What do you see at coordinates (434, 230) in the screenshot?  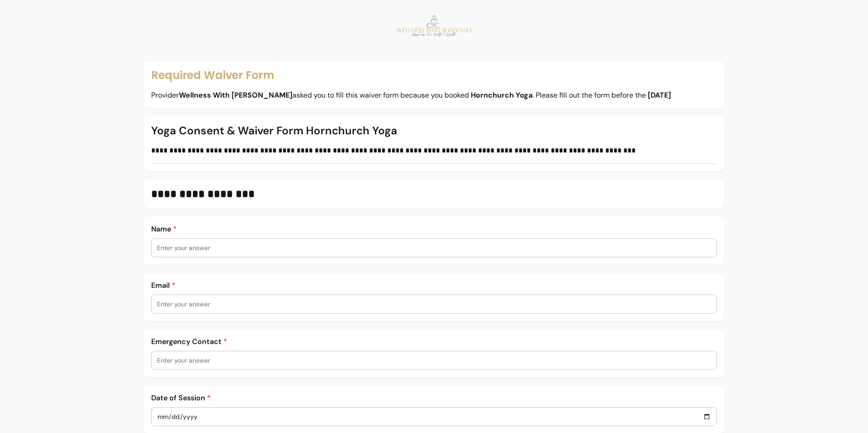 I see `p: Name` at bounding box center [434, 230].